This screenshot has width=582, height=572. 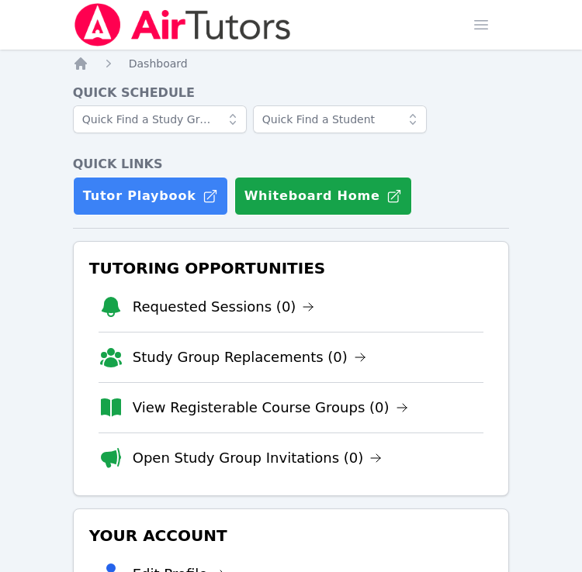 What do you see at coordinates (249, 357) in the screenshot?
I see `a: Study Group Replacements (0)` at bounding box center [249, 357].